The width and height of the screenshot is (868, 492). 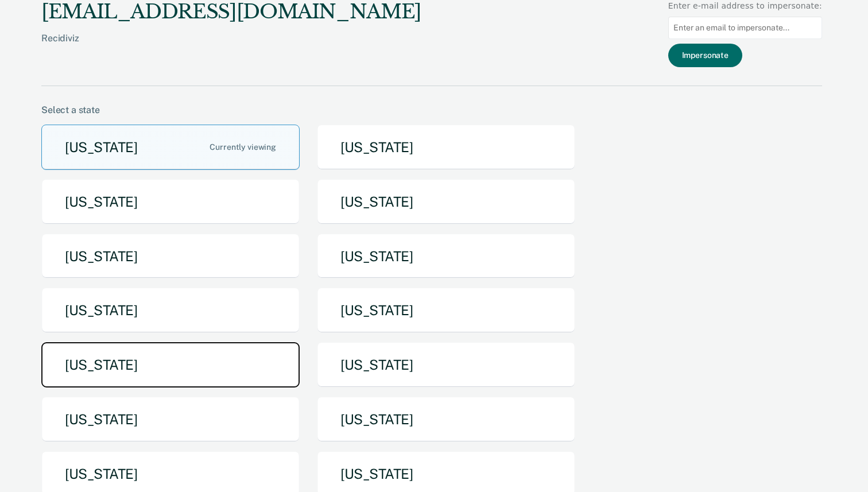 What do you see at coordinates (705, 55) in the screenshot?
I see `button: Impersonate` at bounding box center [705, 55].